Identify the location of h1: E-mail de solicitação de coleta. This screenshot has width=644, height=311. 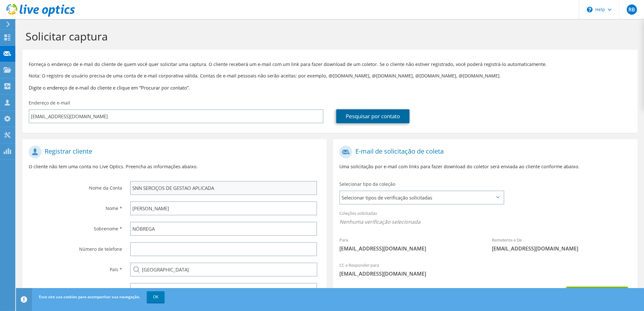
(484, 152).